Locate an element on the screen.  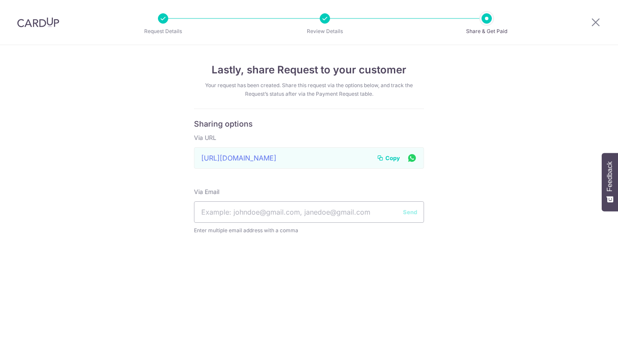
label: Via Email is located at coordinates (206, 192).